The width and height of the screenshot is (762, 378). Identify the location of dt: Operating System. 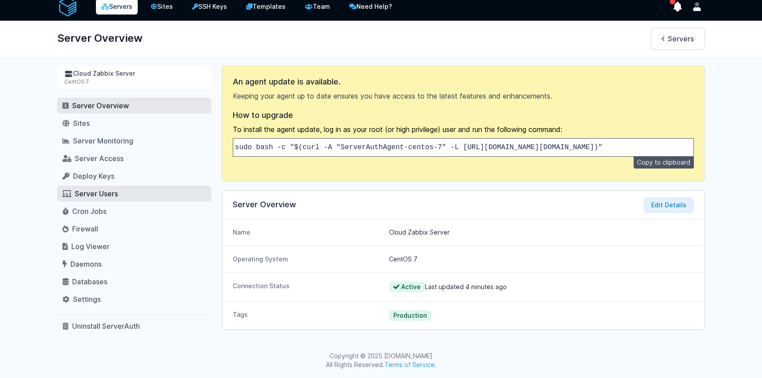
(307, 259).